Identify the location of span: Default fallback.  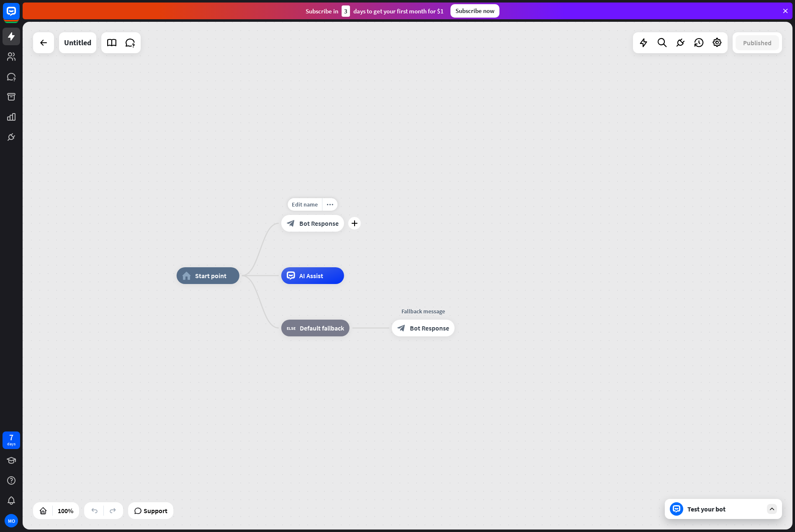
(322, 327).